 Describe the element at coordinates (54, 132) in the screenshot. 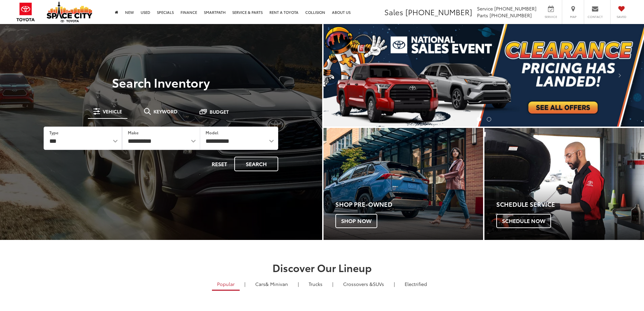

I see `label: Type` at that location.